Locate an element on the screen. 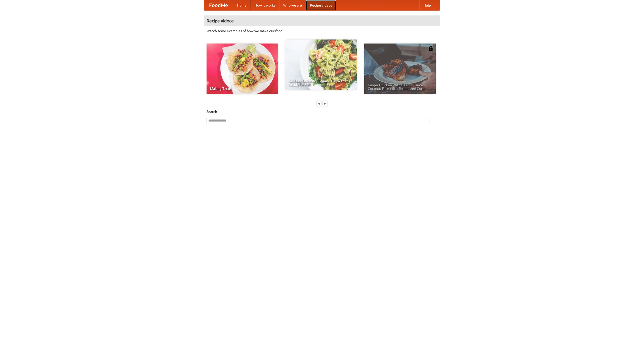  a: How it works is located at coordinates (265, 5).